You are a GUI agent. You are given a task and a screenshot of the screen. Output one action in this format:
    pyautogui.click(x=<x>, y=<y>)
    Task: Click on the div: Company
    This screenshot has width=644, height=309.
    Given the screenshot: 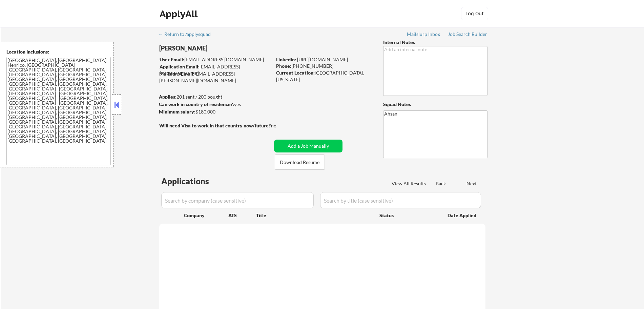 What is the action you would take?
    pyautogui.click(x=206, y=215)
    